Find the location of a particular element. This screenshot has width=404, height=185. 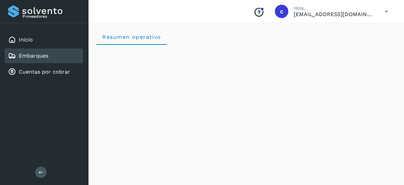

p: Hola, is located at coordinates (334, 8).